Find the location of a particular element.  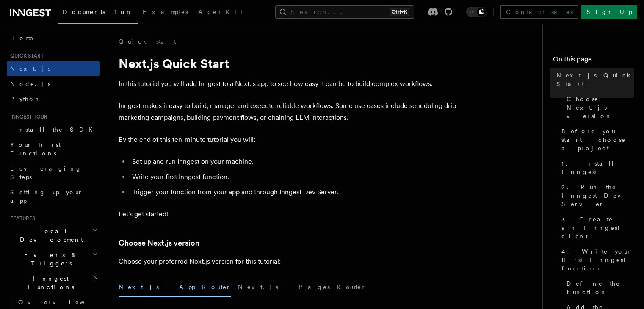

a: Examples is located at coordinates (165, 13).